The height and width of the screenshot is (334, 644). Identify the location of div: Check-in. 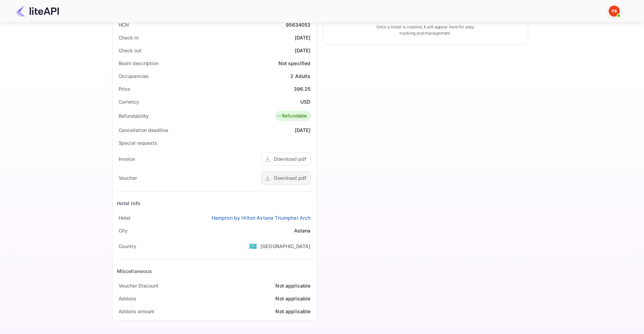
(128, 37).